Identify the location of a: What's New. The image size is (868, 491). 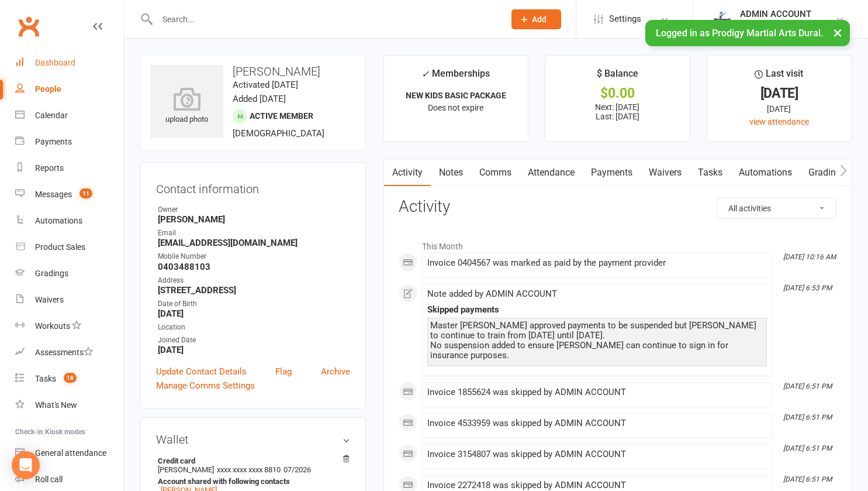
(69, 405).